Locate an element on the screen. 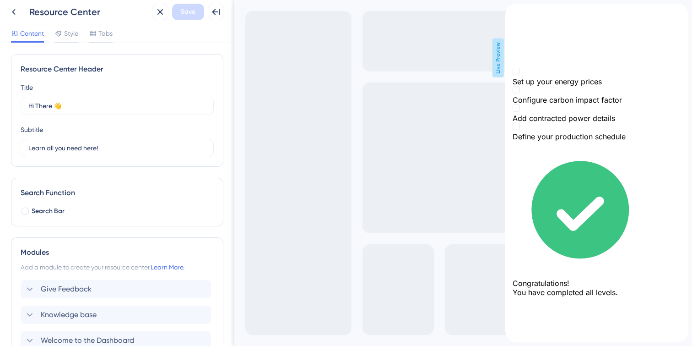 This screenshot has width=692, height=346. span: Live Preview is located at coordinates (264, 58).